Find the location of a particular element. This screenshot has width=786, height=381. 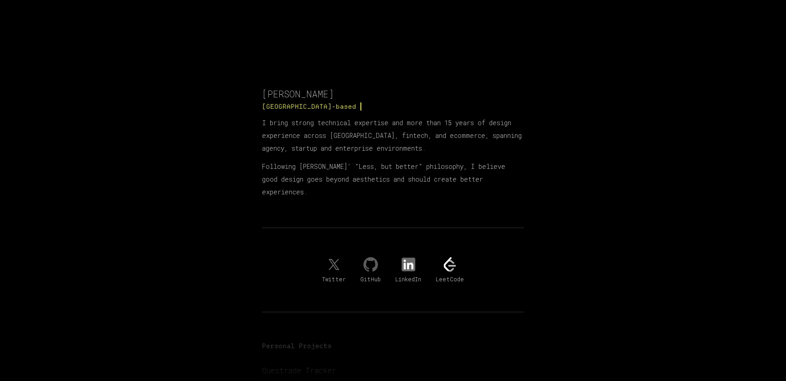

img: LeetCode is located at coordinates (450, 264).